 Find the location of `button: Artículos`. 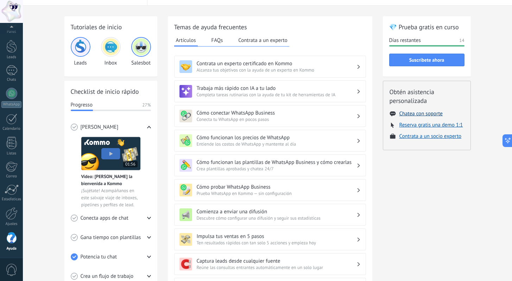

button: Artículos is located at coordinates (186, 40).